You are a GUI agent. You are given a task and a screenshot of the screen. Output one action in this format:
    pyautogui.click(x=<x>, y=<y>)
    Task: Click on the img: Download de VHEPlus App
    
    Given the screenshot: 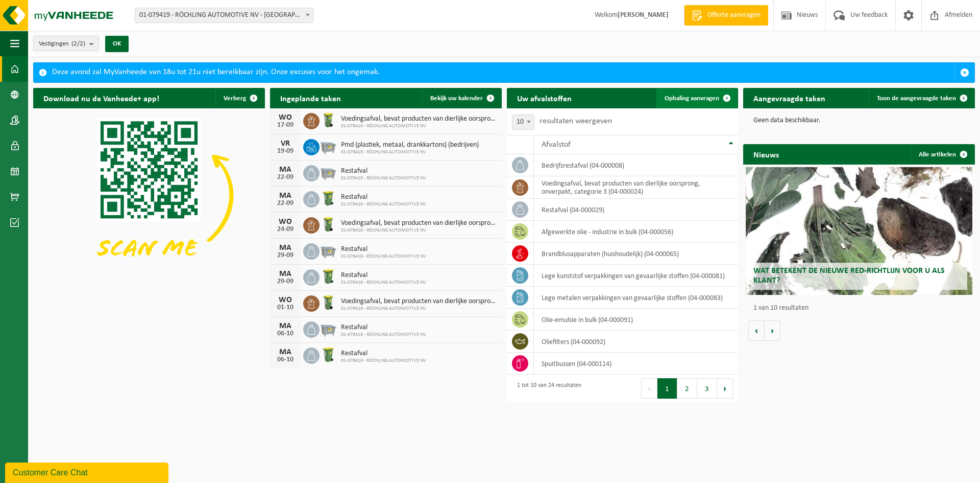 What is the action you would take?
    pyautogui.click(x=149, y=195)
    